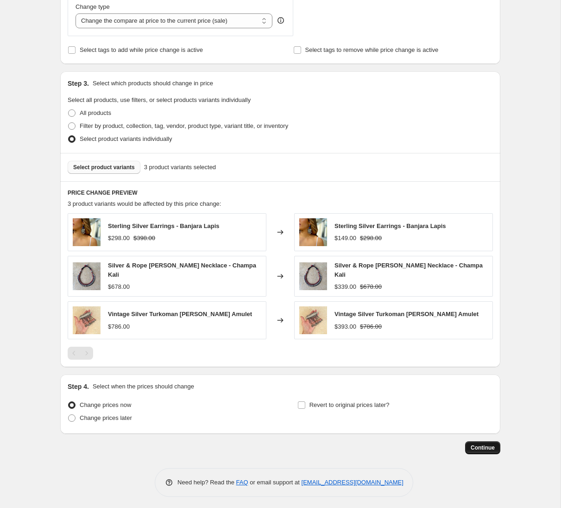  Describe the element at coordinates (119, 287) in the screenshot. I see `div: $678.00` at that location.